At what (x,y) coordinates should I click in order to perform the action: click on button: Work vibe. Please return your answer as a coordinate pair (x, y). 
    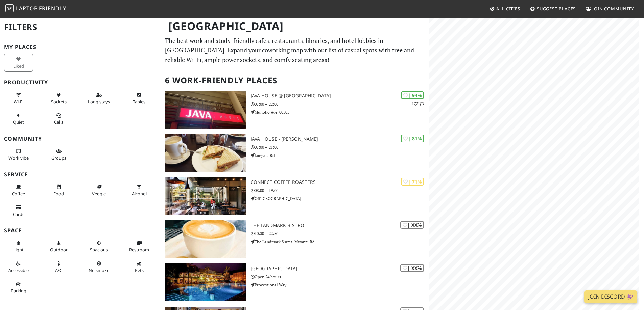
    Looking at the image, I should click on (18, 155).